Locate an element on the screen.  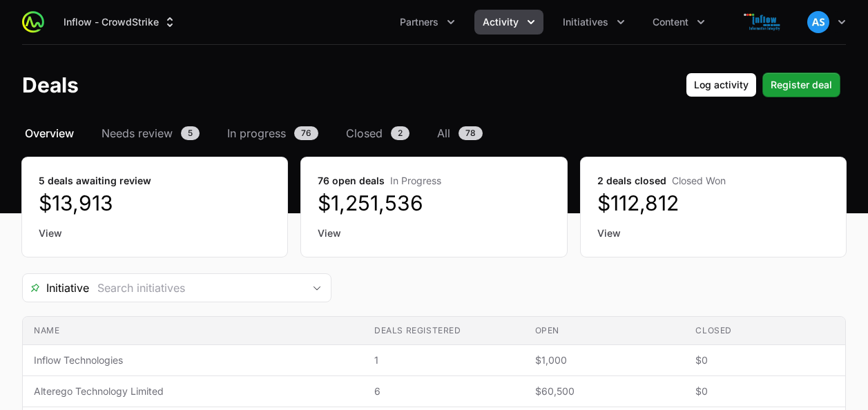
nav: Deals navigation is located at coordinates (434, 134).